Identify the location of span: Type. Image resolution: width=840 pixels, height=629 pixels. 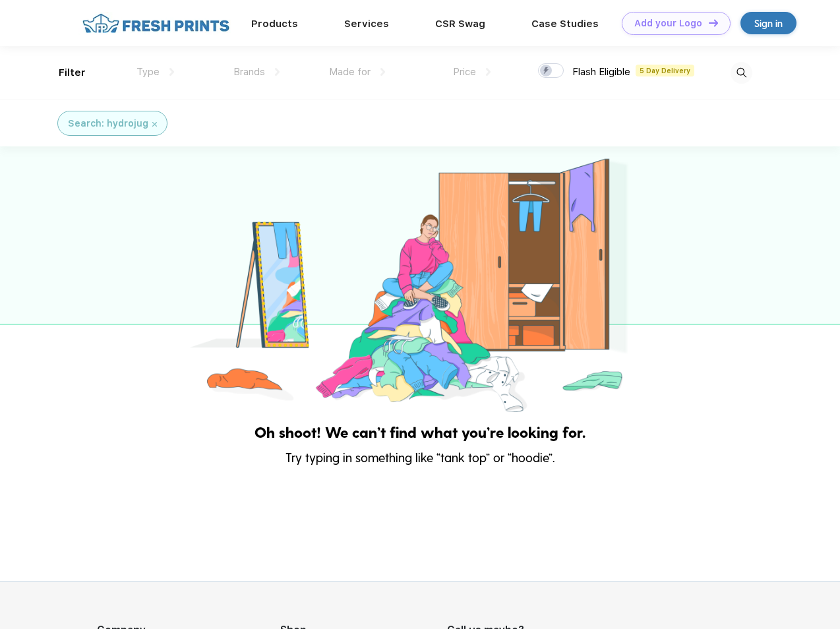
(148, 72).